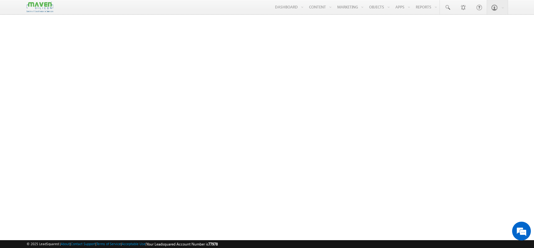  What do you see at coordinates (182, 243) in the screenshot?
I see `span: Your Leadsquared Account Number is` at bounding box center [182, 243].